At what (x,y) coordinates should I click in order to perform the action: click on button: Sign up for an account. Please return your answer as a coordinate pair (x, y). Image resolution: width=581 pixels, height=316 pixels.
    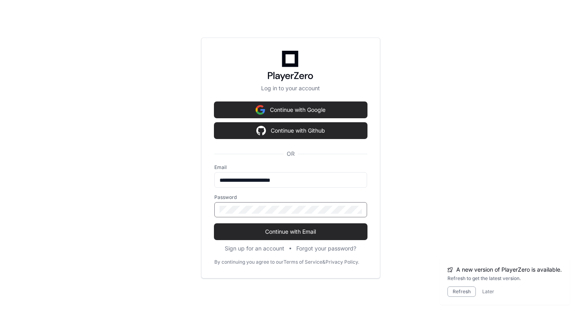
    Looking at the image, I should click on (254, 249).